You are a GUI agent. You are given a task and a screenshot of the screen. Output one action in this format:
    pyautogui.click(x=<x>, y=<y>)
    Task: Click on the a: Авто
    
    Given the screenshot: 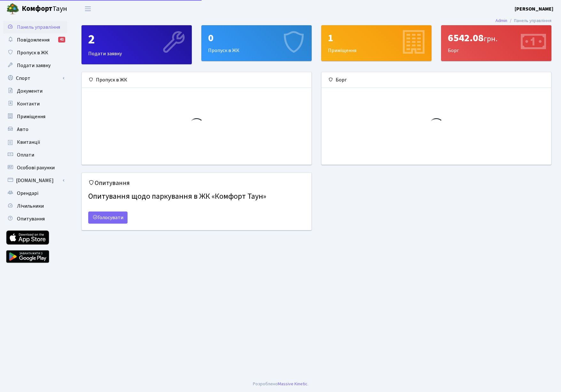 What is the action you would take?
    pyautogui.click(x=35, y=129)
    